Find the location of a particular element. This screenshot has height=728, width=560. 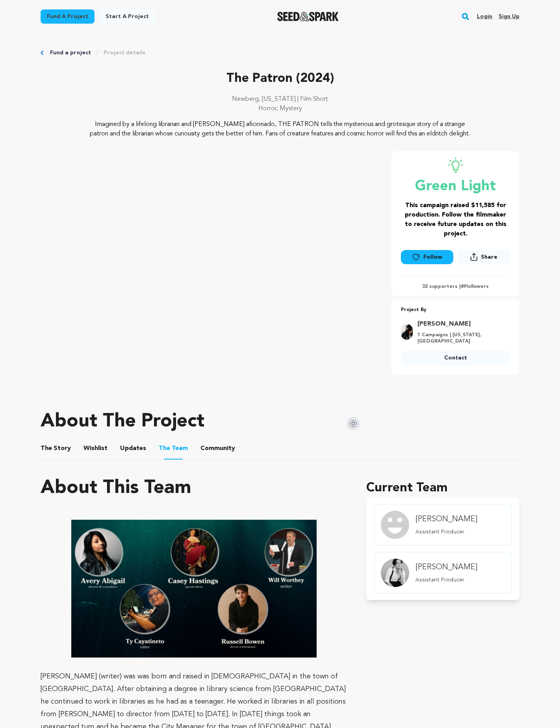

img: Seed&Spark Logo Dark Mode is located at coordinates (308, 16).